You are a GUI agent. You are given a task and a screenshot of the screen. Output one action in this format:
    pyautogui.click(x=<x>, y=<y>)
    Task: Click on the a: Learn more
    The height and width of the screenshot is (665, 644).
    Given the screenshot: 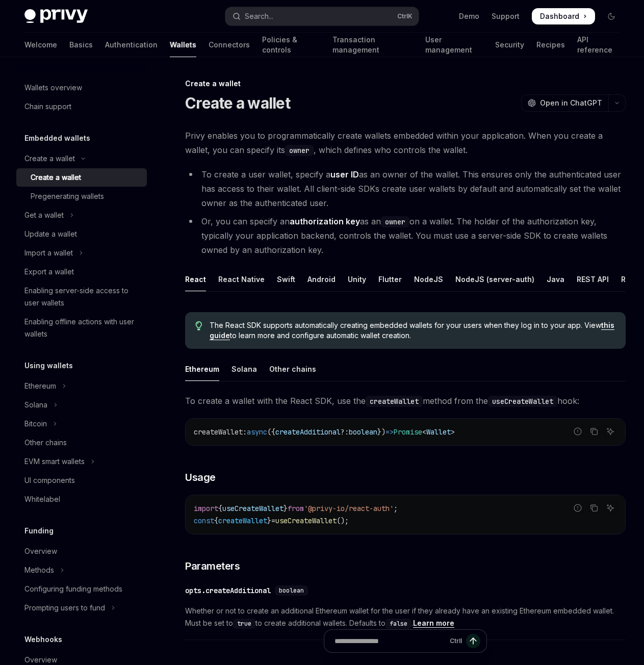 What is the action you would take?
    pyautogui.click(x=433, y=623)
    